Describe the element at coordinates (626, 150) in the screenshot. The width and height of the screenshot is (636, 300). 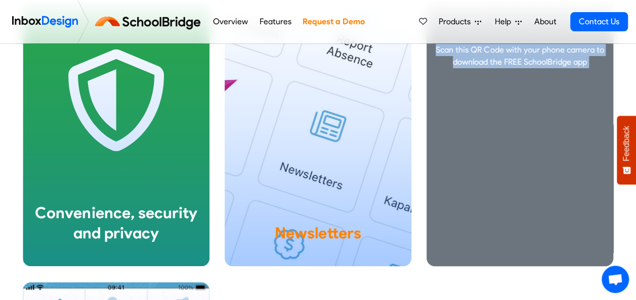
I see `button: Feedback - Show survey` at that location.